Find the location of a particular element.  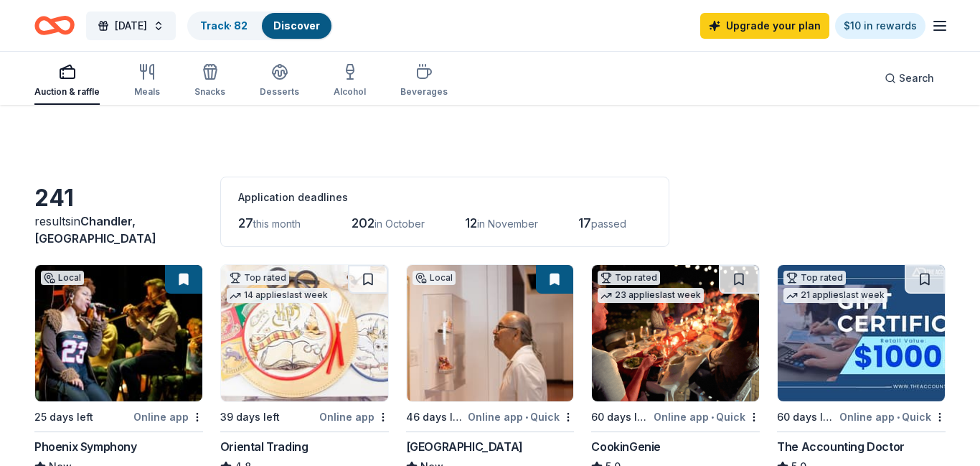

div: 241 is located at coordinates (118, 198).